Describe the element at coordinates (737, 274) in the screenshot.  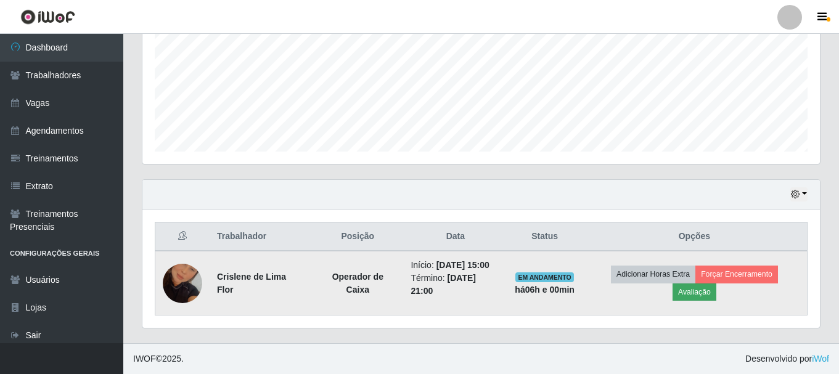
I see `button: Forçar Encerramento` at that location.